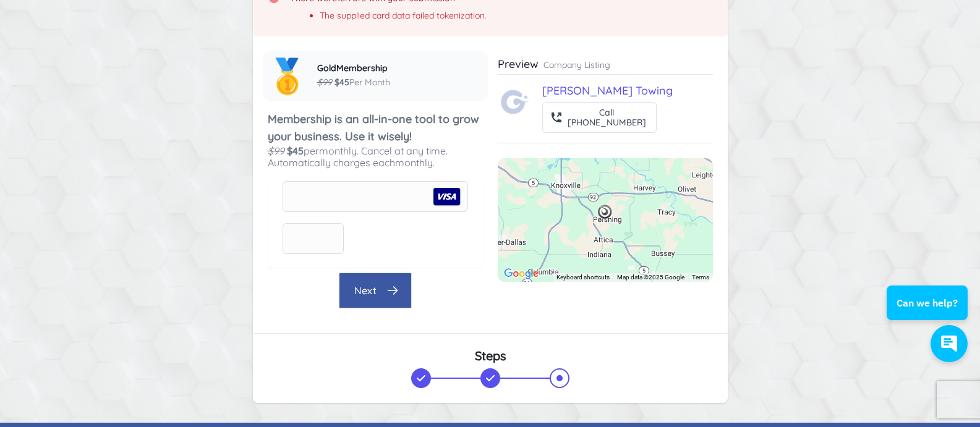  I want to click on button: Can we help?, so click(50, 51).